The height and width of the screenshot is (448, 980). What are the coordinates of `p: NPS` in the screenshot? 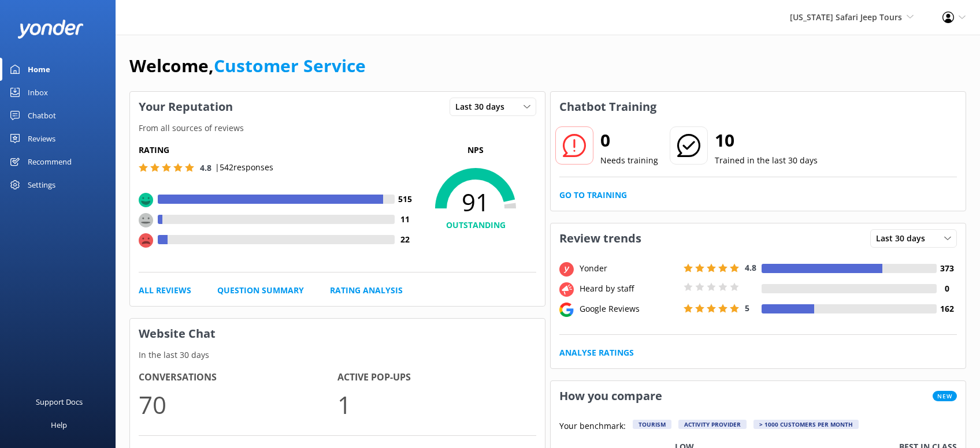 It's located at (476, 150).